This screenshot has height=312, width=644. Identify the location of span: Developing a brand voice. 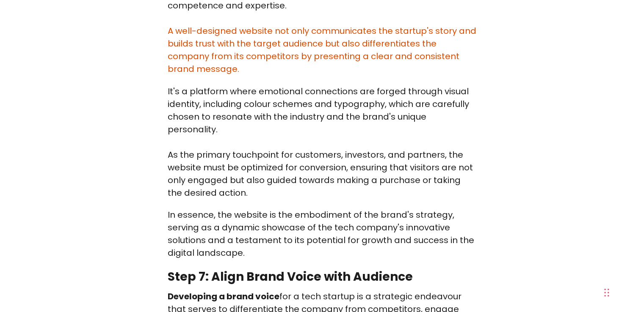
(223, 297).